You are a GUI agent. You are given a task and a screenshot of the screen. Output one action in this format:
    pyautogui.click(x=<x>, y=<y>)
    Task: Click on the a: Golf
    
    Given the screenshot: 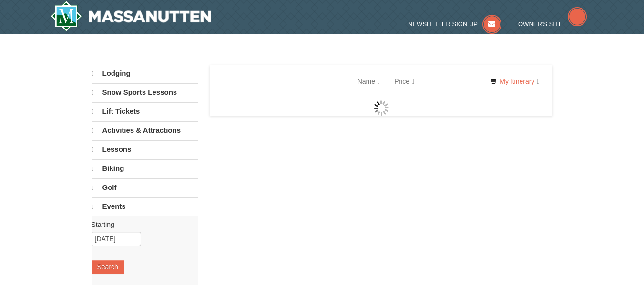 What is the action you would take?
    pyautogui.click(x=145, y=188)
    